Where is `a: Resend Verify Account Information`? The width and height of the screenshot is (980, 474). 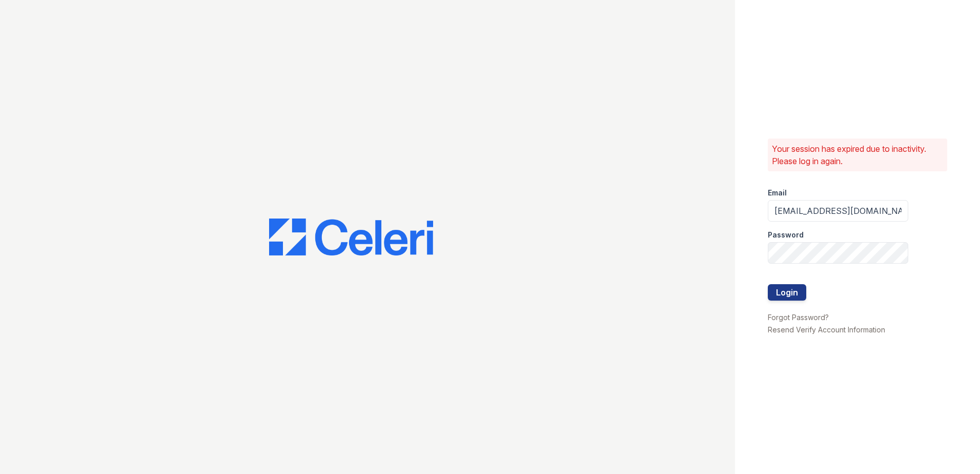 a: Resend Verify Account Information is located at coordinates (826, 329).